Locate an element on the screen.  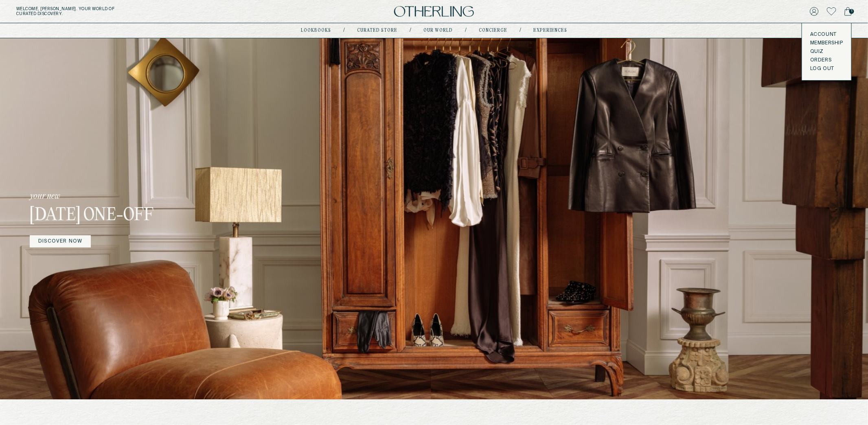
button: LOG OUT is located at coordinates (822, 69).